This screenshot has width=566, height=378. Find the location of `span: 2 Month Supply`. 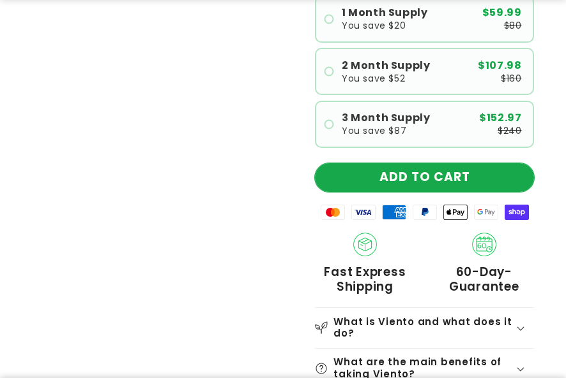

span: 2 Month Supply is located at coordinates (386, 66).